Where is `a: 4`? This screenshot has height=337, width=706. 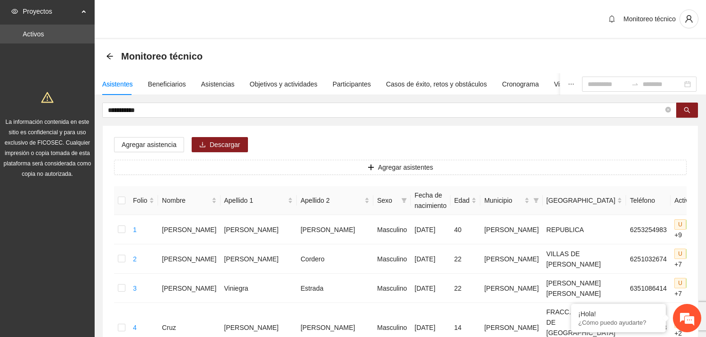 a: 4 is located at coordinates (135, 328).